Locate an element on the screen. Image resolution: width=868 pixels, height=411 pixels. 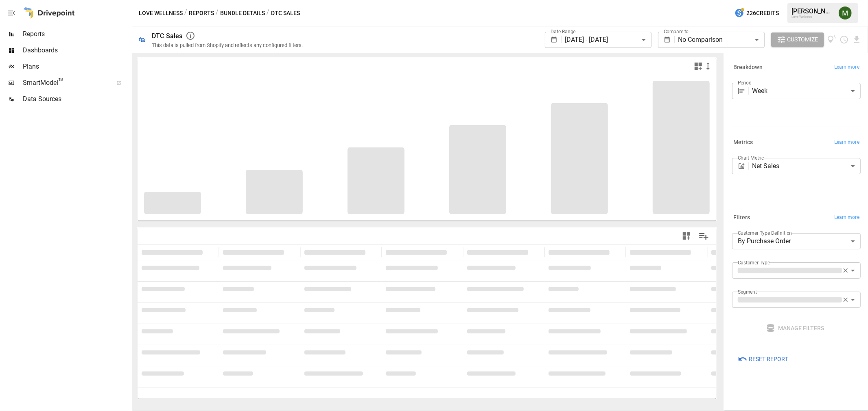
label: Compare to is located at coordinates (676, 31).